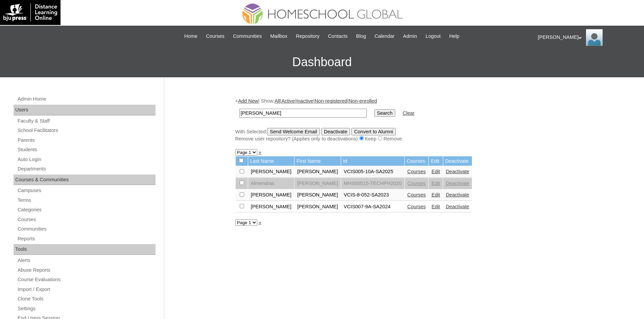  I want to click on td: Deactivate, so click(458, 161).